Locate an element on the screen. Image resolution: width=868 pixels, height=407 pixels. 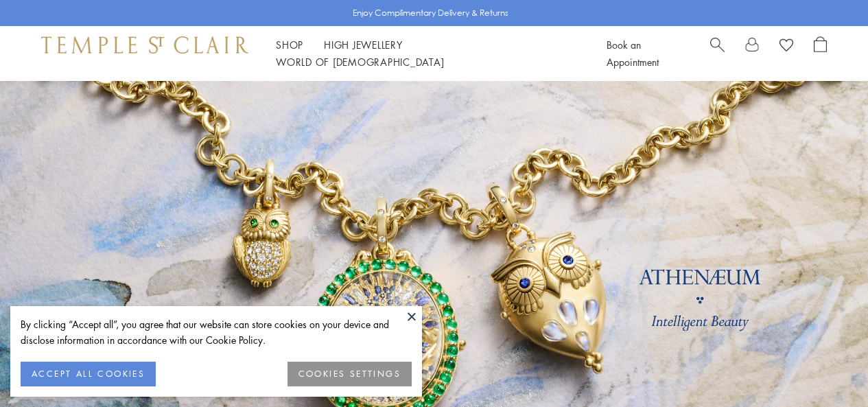
button: ACCEPT ALL COOKIES is located at coordinates (88, 374).